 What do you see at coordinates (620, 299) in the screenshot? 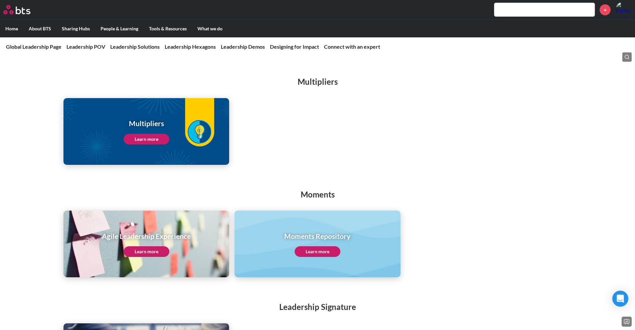
I see `div: Open Intercom Messenger` at bounding box center [620, 299].